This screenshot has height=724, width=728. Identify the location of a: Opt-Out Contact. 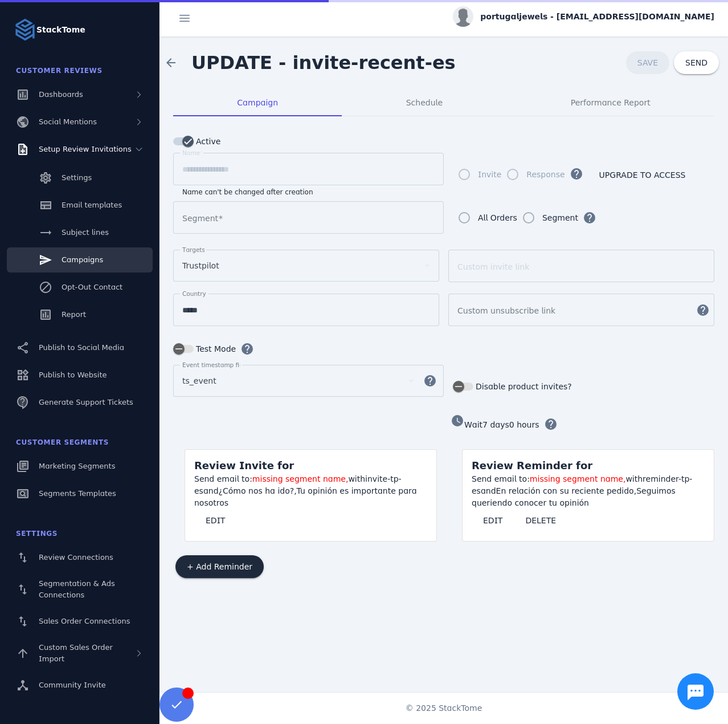
(80, 287).